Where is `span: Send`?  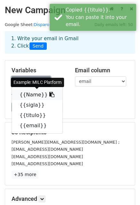 span: Send is located at coordinates (38, 46).